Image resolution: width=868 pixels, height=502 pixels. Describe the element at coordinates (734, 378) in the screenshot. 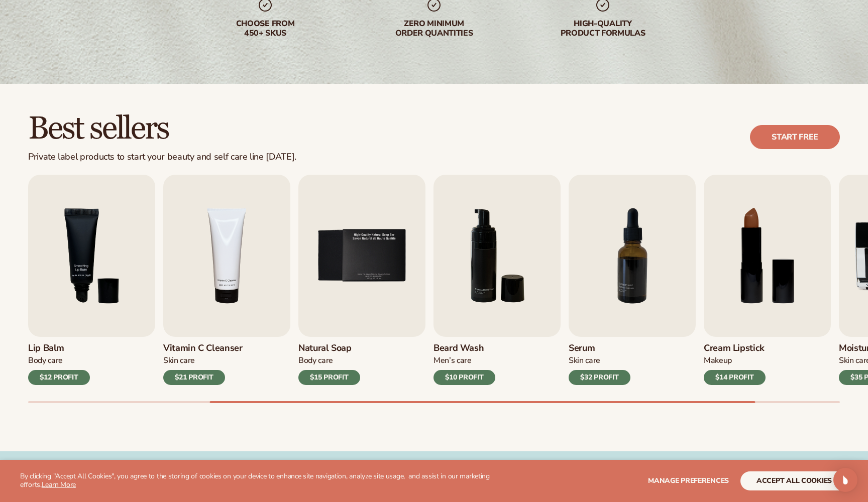

I see `div: $14 PROFIT` at that location.